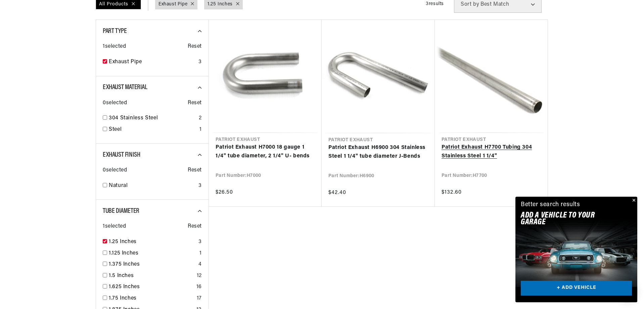 Image resolution: width=644 pixels, height=309 pixels. What do you see at coordinates (115, 31) in the screenshot?
I see `span: Part Type` at bounding box center [115, 31].